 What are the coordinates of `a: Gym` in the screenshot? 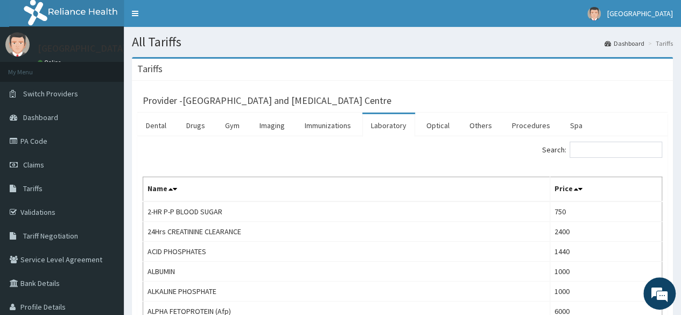 It's located at (232, 125).